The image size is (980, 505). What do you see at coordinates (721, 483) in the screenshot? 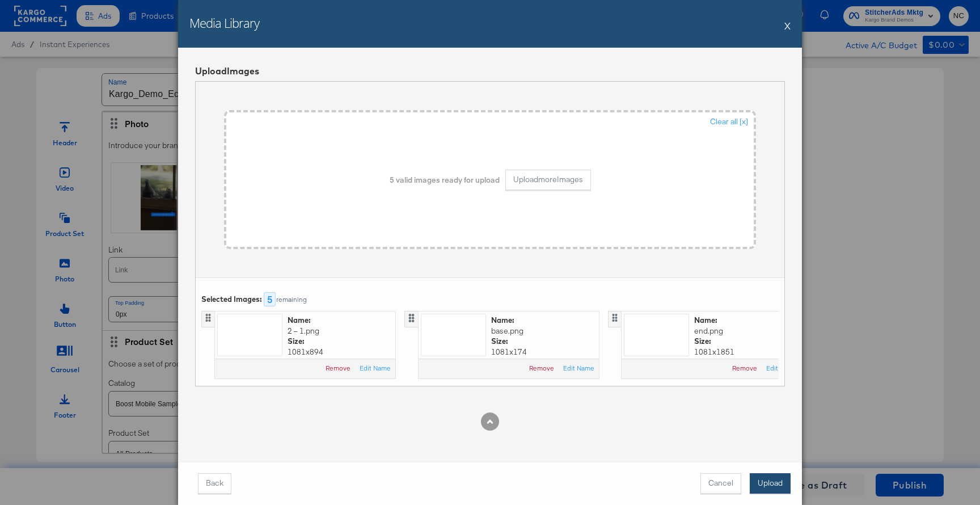
I see `button: Cancel` at bounding box center [721, 483].